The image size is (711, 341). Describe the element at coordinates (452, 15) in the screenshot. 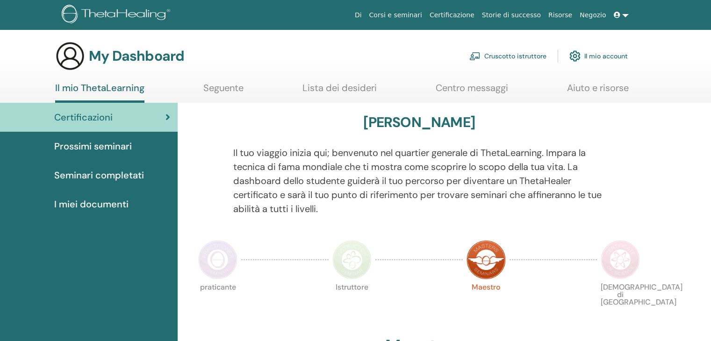

I see `a: Certificazione` at that location.